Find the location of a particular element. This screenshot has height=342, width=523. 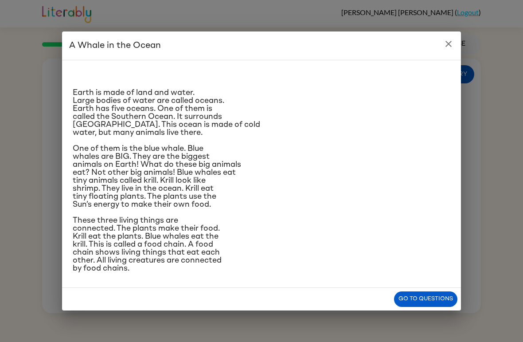

span: These three living things are connected. The plants make their food. Krill eat the plants. Blue w... is located at coordinates (147, 244).